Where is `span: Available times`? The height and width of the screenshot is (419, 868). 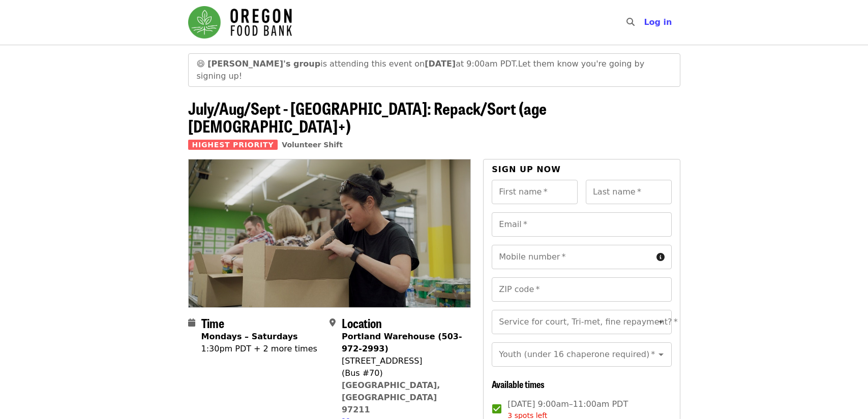 span: Available times is located at coordinates (518, 384).